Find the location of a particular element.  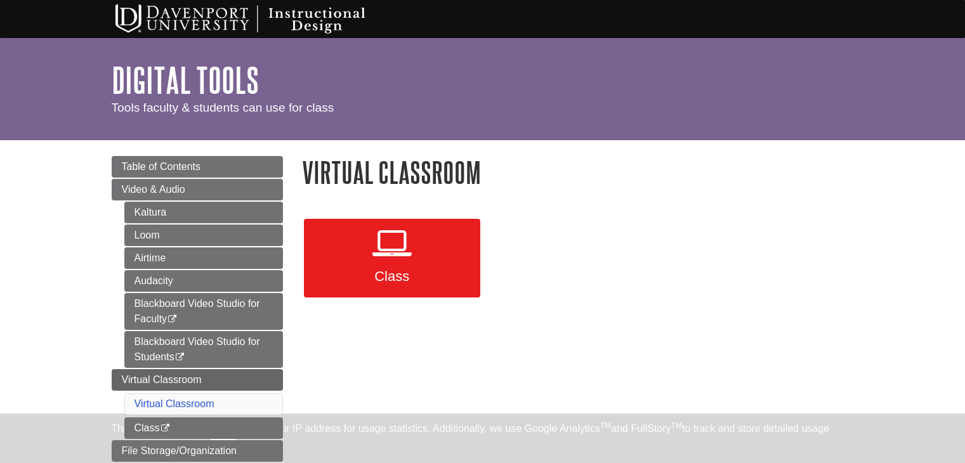

a: Loom is located at coordinates (204, 235).